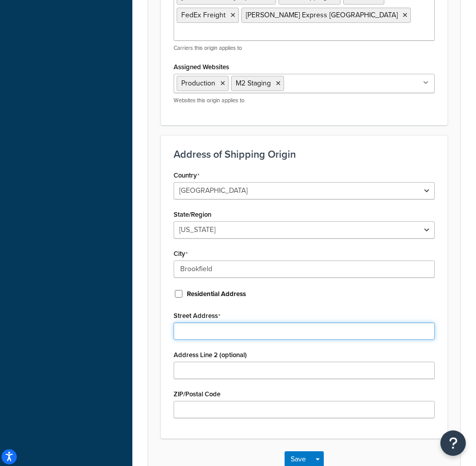 This screenshot has width=476, height=466. I want to click on label: State/Region, so click(193, 214).